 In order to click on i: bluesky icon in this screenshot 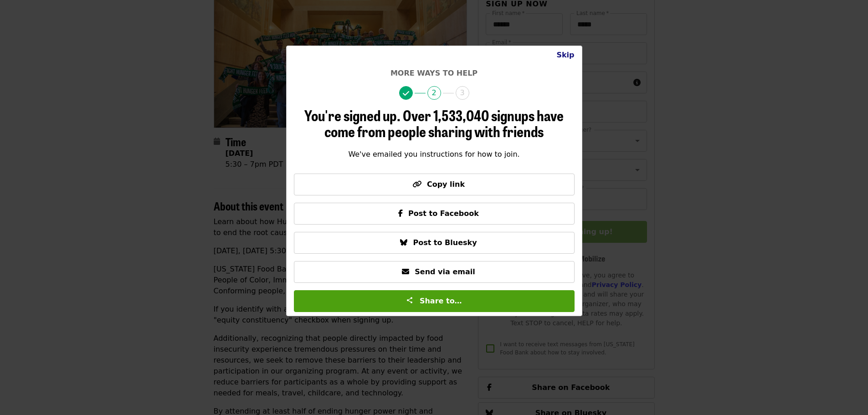, I will do `click(404, 242)`.